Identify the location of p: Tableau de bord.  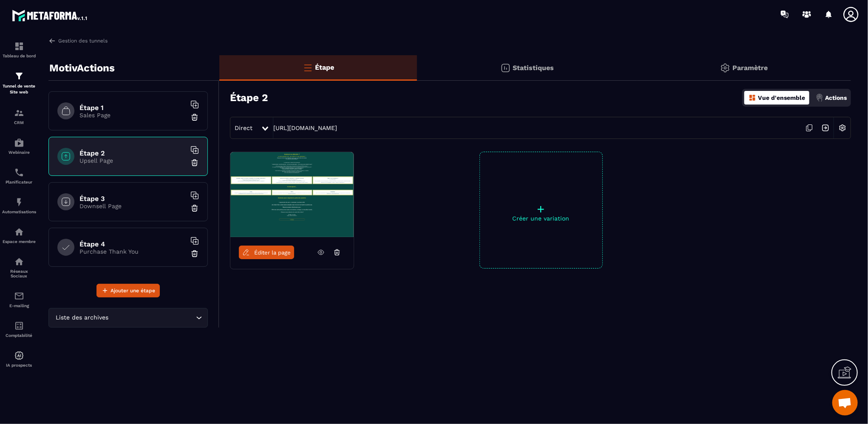
(19, 55).